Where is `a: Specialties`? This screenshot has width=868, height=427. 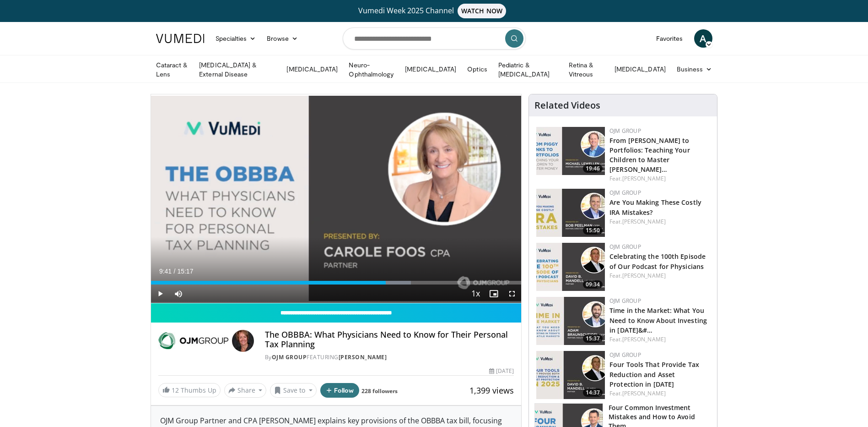
a: Specialties is located at coordinates (236, 39).